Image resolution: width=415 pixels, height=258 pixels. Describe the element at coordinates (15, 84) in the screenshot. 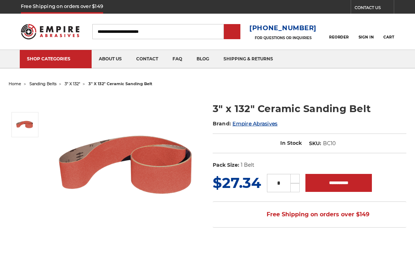

I see `span: home` at that location.